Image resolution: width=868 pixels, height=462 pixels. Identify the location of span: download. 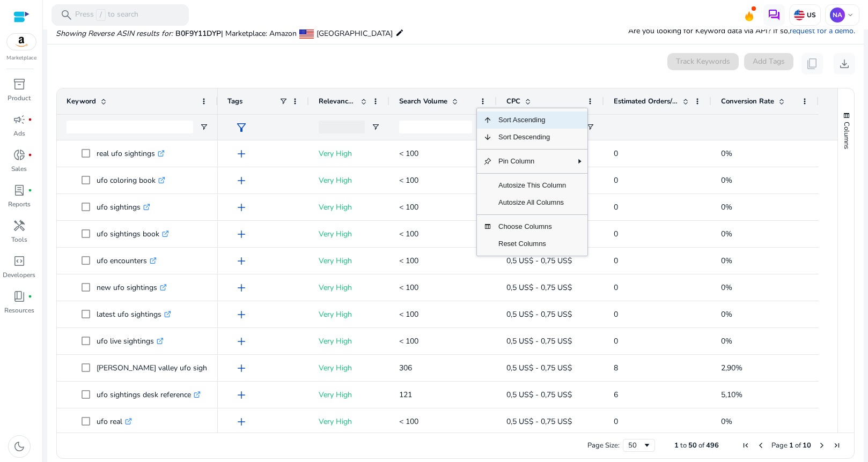
(844, 64).